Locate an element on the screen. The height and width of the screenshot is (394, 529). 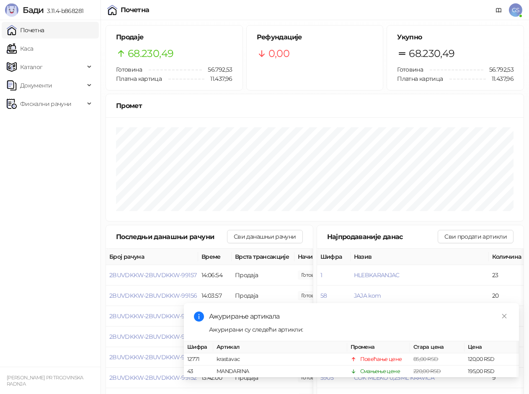
div: Почетна is located at coordinates (135, 10).